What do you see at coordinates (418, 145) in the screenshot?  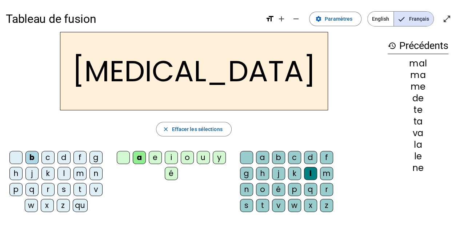 I see `div: la` at bounding box center [418, 145].